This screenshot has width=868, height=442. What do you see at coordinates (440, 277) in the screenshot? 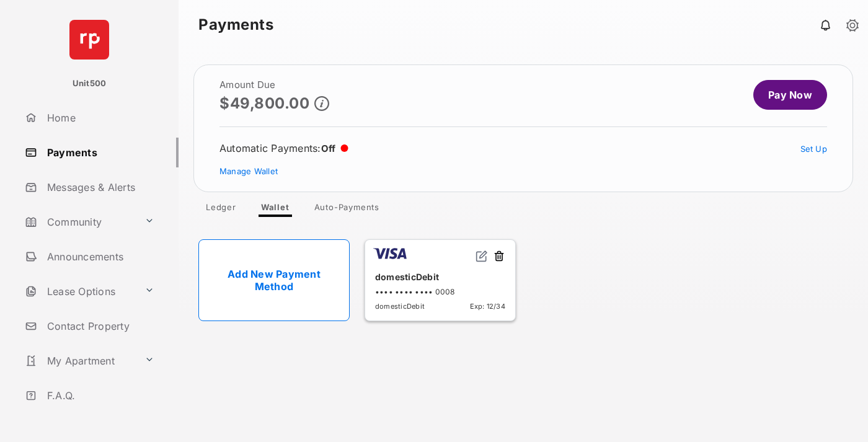
I see `div: domesticDebit` at bounding box center [440, 277].